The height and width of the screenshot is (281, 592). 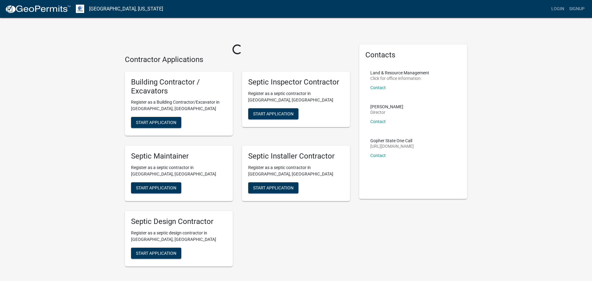 I want to click on p: Director, so click(x=387, y=112).